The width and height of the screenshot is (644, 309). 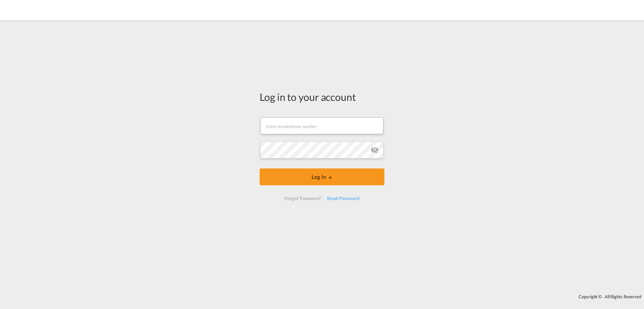 What do you see at coordinates (322, 125) in the screenshot?
I see `input: Enter email/phone number` at bounding box center [322, 125].